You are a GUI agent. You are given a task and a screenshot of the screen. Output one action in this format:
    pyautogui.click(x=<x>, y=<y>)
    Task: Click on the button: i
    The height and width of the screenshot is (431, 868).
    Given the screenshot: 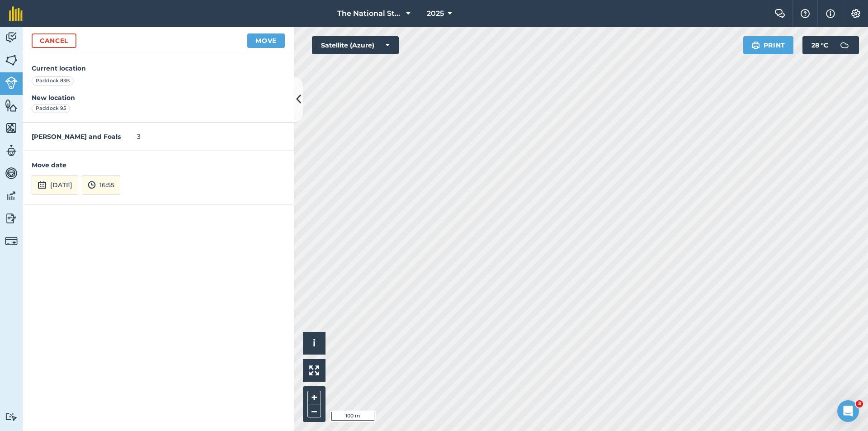 What is the action you would take?
    pyautogui.click(x=314, y=343)
    